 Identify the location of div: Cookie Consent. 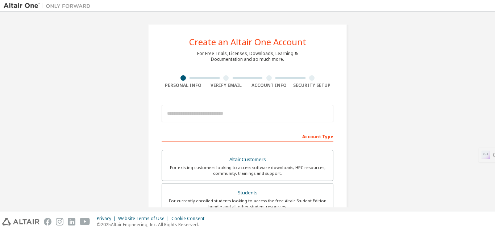
(190, 219).